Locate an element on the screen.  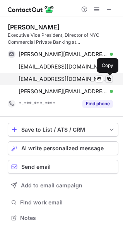
button: save-profile-one-click is located at coordinates (63, 130).